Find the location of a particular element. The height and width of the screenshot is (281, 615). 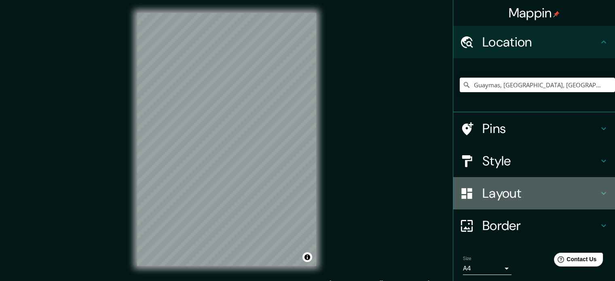

h4: Mappin is located at coordinates (534, 13).